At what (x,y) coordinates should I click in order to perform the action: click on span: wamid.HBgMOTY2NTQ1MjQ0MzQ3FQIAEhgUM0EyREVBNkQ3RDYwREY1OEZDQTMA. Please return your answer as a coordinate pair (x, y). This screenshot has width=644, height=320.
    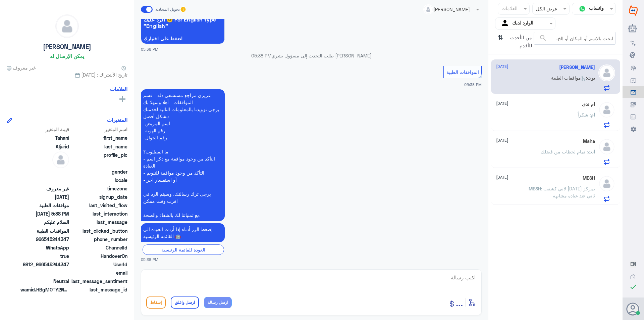
    Looking at the image, I should click on (45, 289).